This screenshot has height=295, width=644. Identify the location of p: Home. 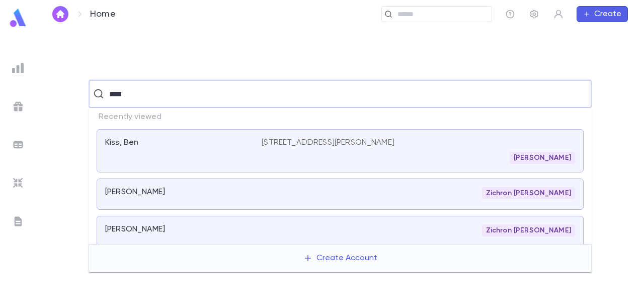
(103, 14).